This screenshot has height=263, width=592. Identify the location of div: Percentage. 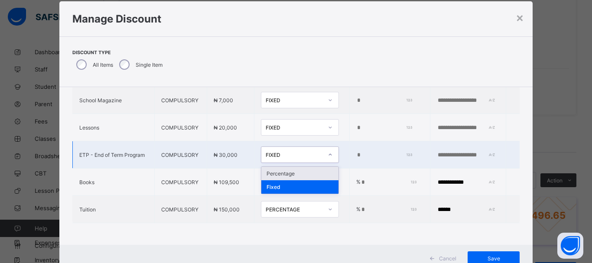
(300, 173).